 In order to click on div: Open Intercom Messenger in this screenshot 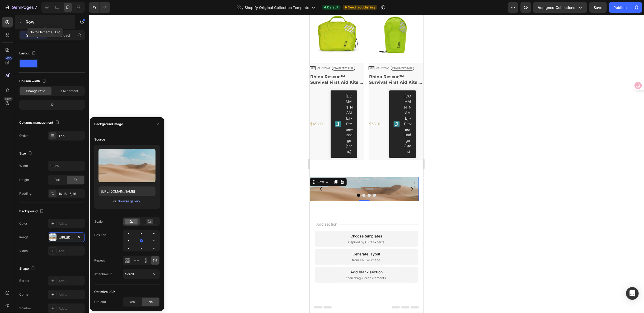, I will do `click(632, 294)`.